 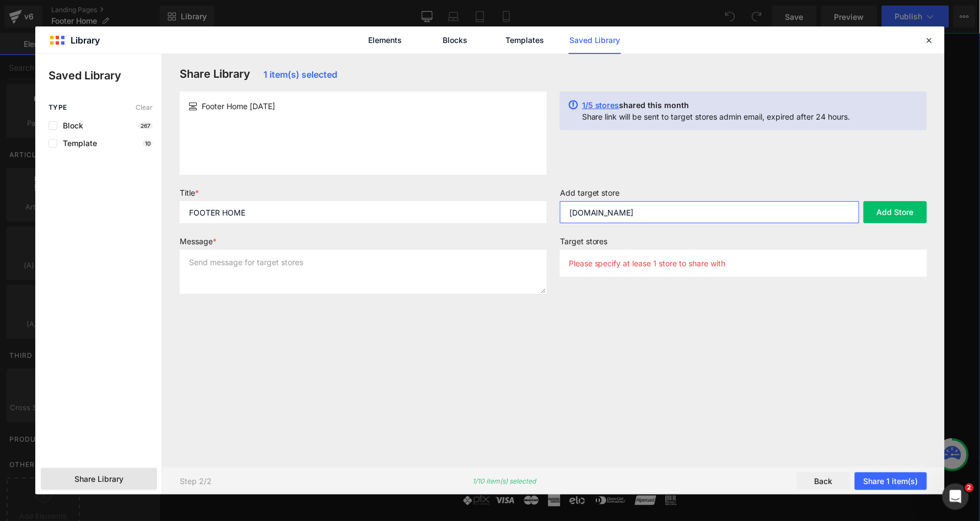 I want to click on font: Apple, so click(x=381, y=109).